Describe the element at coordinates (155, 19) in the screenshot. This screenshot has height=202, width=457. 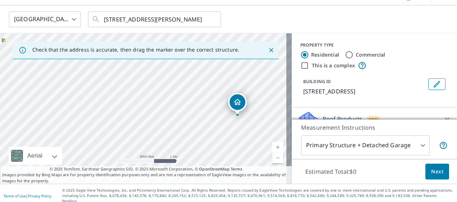
I see `input: Search by address or latitude-longitude` at that location.